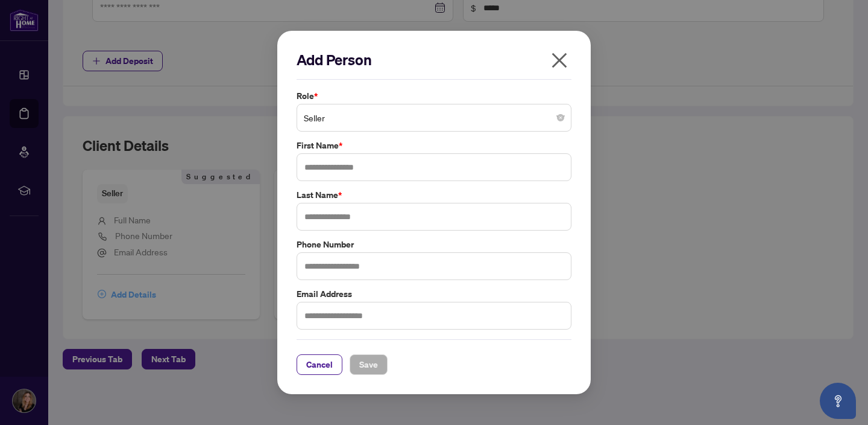 The image size is (868, 425). What do you see at coordinates (559, 60) in the screenshot?
I see `span: close` at bounding box center [559, 60].